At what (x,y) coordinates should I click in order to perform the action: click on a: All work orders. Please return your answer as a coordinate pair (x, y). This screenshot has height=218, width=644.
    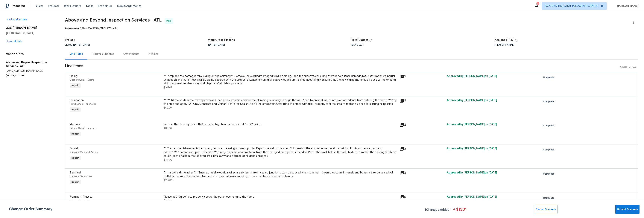
    Looking at the image, I should click on (17, 20).